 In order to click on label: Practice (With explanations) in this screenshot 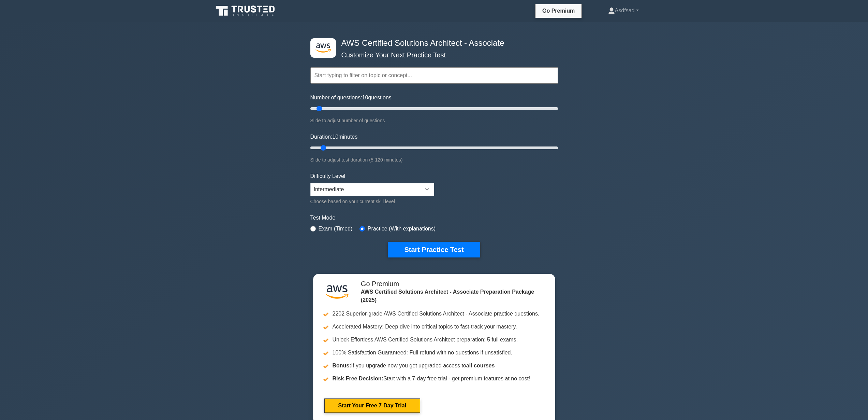, I will do `click(401, 229)`.